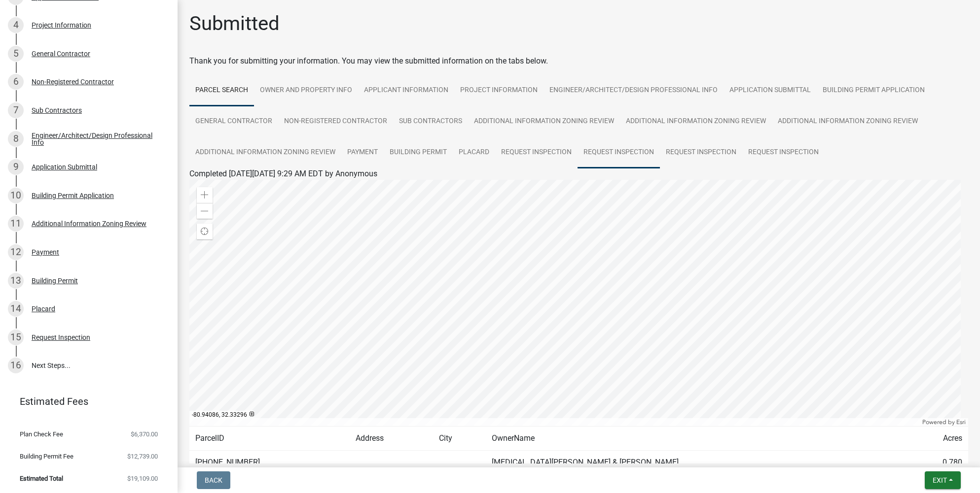 This screenshot has height=493, width=980. I want to click on a: Placard, so click(474, 153).